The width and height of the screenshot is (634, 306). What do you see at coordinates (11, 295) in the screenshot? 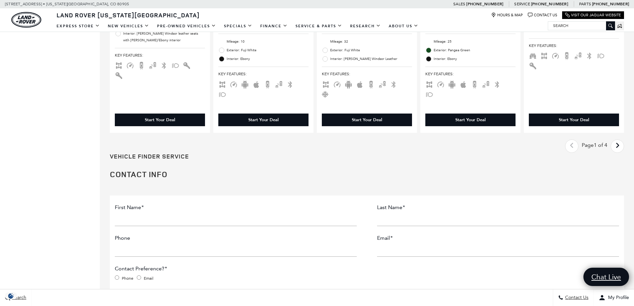
I see `img: Opt-Out Icon` at bounding box center [11, 295].